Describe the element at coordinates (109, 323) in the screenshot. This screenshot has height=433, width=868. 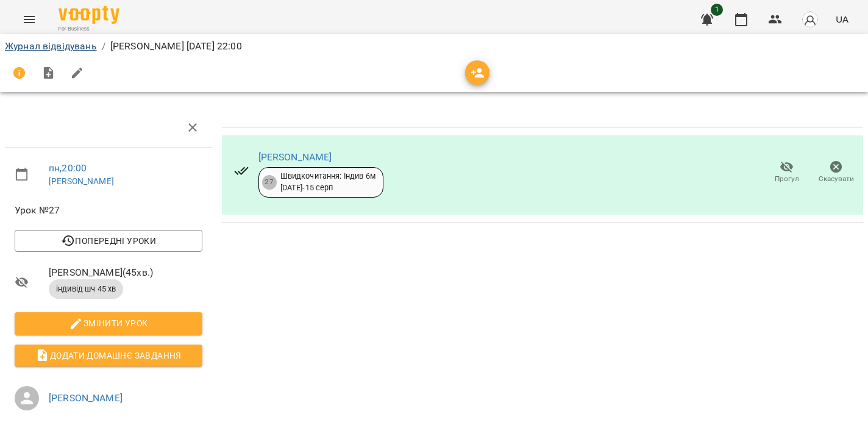
I see `button: Змінити урок` at that location.